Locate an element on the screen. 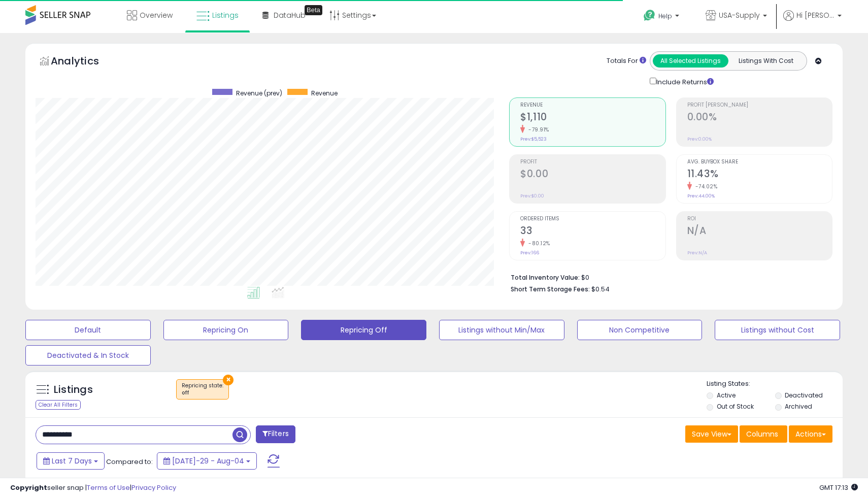  button: Deactivated & In Stock is located at coordinates (88, 355).